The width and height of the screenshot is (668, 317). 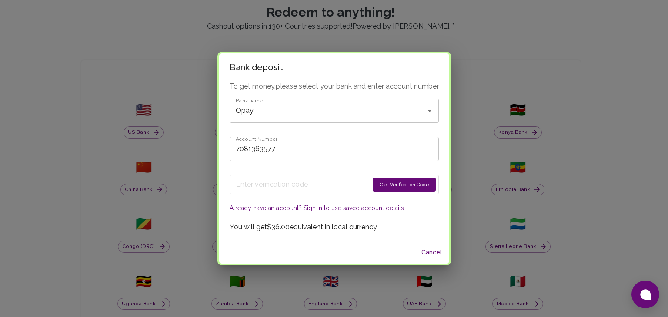 What do you see at coordinates (404, 185) in the screenshot?
I see `button: Get Verification Code` at bounding box center [404, 185].